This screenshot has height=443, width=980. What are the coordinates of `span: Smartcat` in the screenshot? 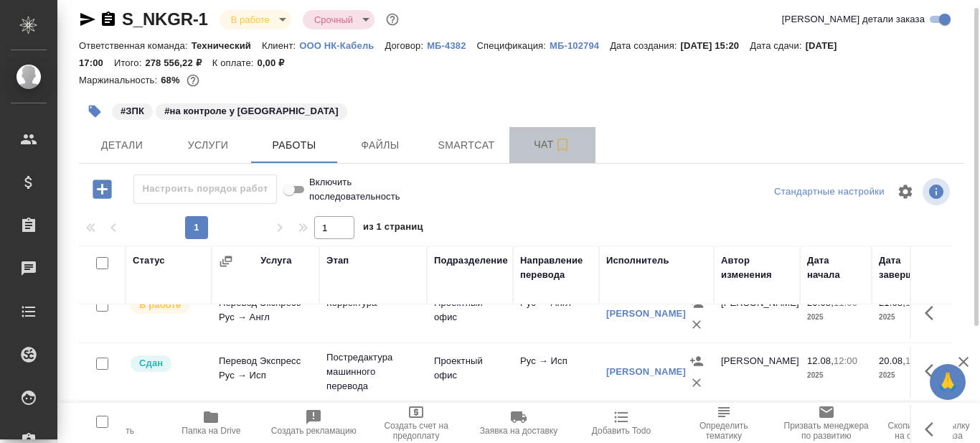 It's located at (466, 145).